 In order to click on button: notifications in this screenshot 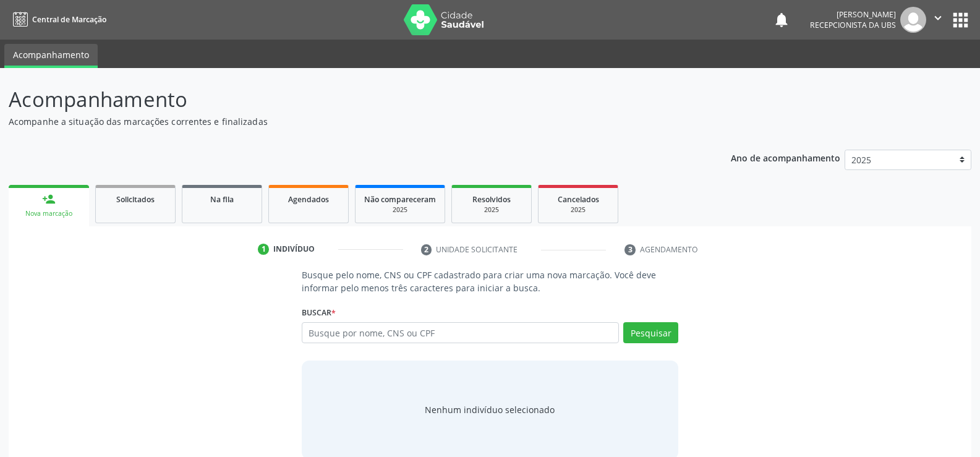, I will do `click(781, 20)`.